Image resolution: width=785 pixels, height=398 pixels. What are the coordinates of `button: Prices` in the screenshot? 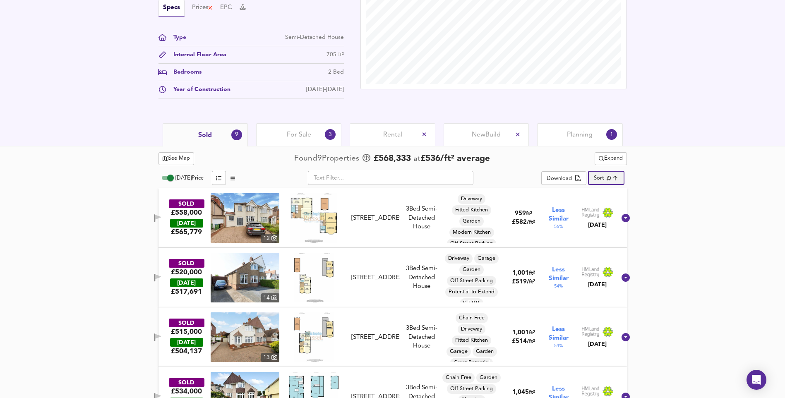 It's located at (202, 8).